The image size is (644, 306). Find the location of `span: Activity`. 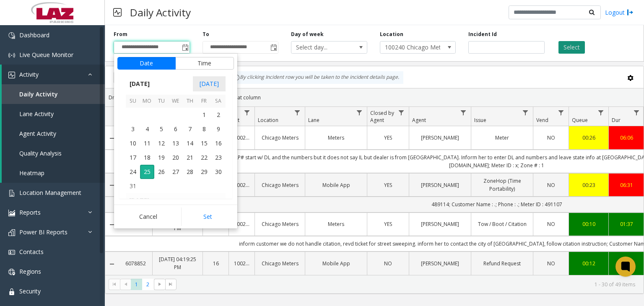

span: Activity is located at coordinates (29, 74).